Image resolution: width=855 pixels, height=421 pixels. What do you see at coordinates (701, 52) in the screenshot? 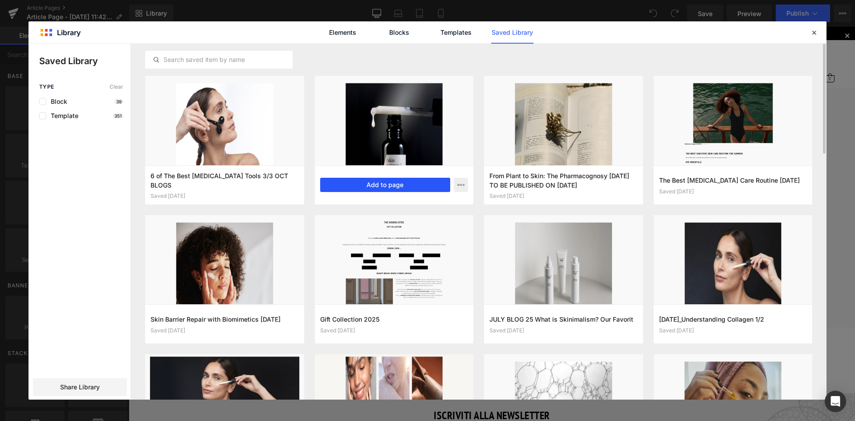
I see `span: 0` at bounding box center [701, 52].